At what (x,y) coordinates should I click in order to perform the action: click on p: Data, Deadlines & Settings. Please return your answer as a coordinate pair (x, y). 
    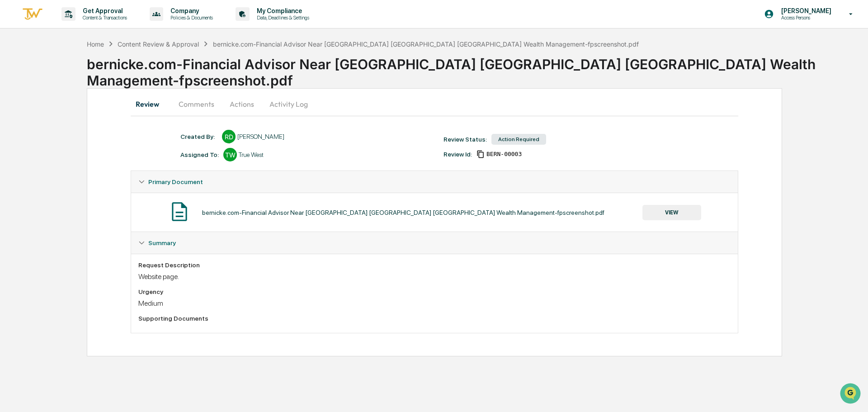
    Looking at the image, I should click on (282, 18).